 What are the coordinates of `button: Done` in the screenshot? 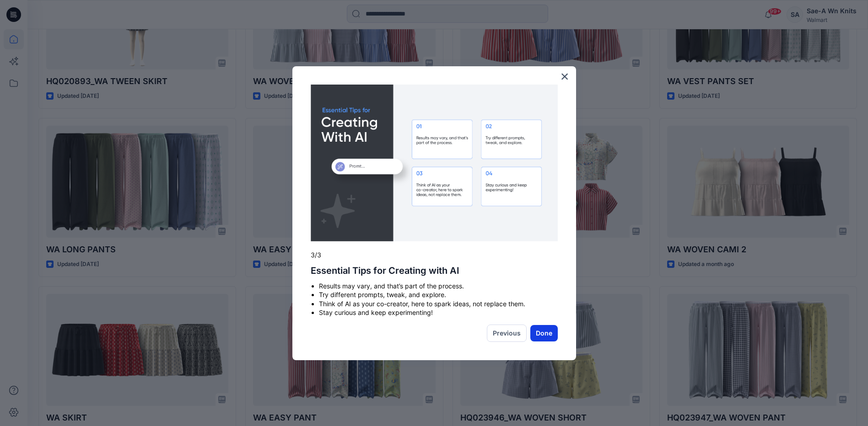 It's located at (544, 333).